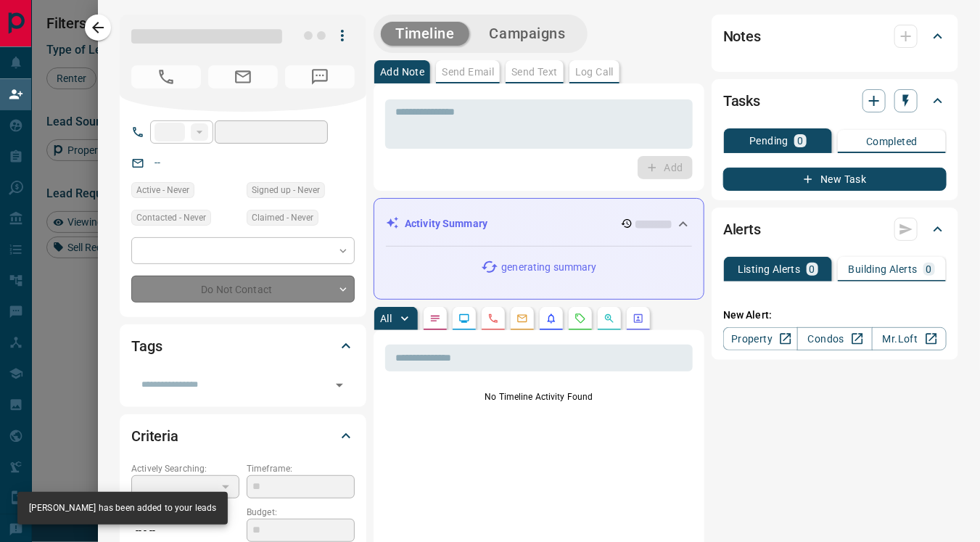 The width and height of the screenshot is (980, 542). Describe the element at coordinates (493, 318) in the screenshot. I see `svg: Calls` at that location.